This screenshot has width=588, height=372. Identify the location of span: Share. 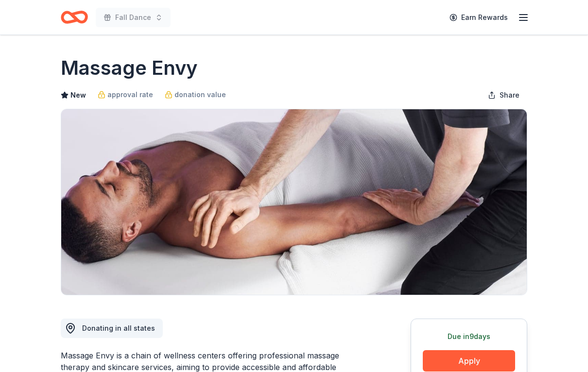
(510, 95).